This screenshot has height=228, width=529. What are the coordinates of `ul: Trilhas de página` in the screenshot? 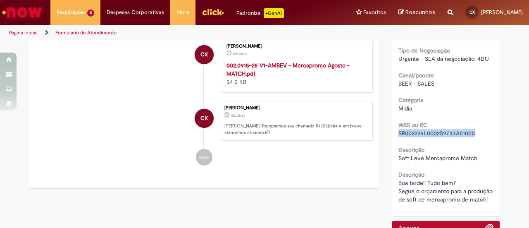 It's located at (176, 33).